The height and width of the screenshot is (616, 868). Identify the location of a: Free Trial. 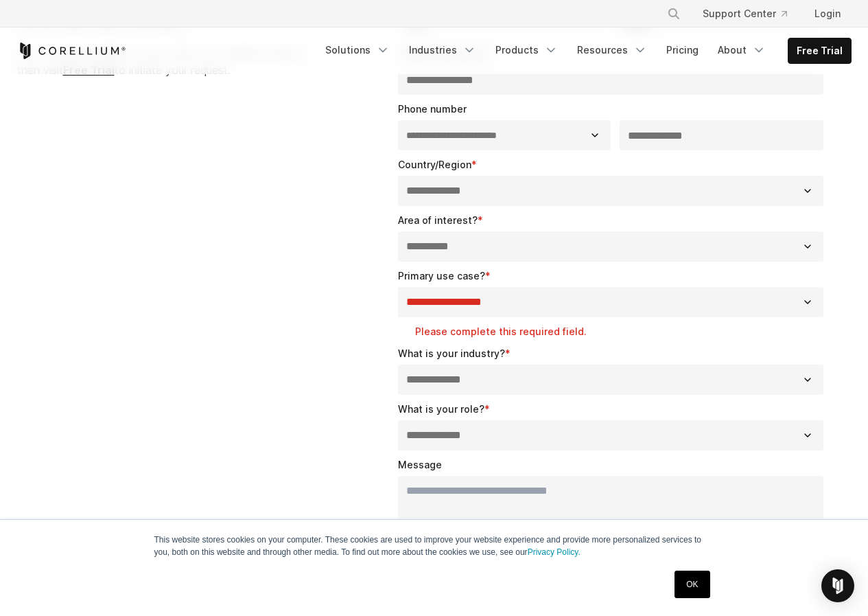
(819, 51).